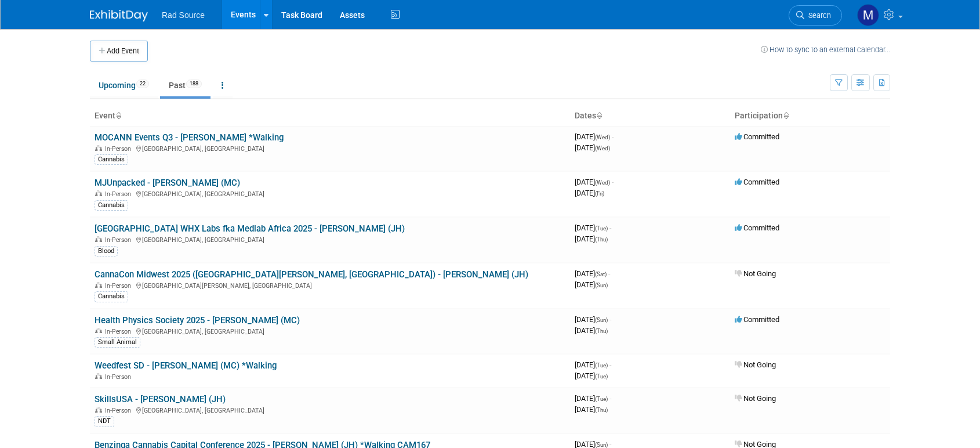  Describe the element at coordinates (810, 116) in the screenshot. I see `th: Participation` at that location.